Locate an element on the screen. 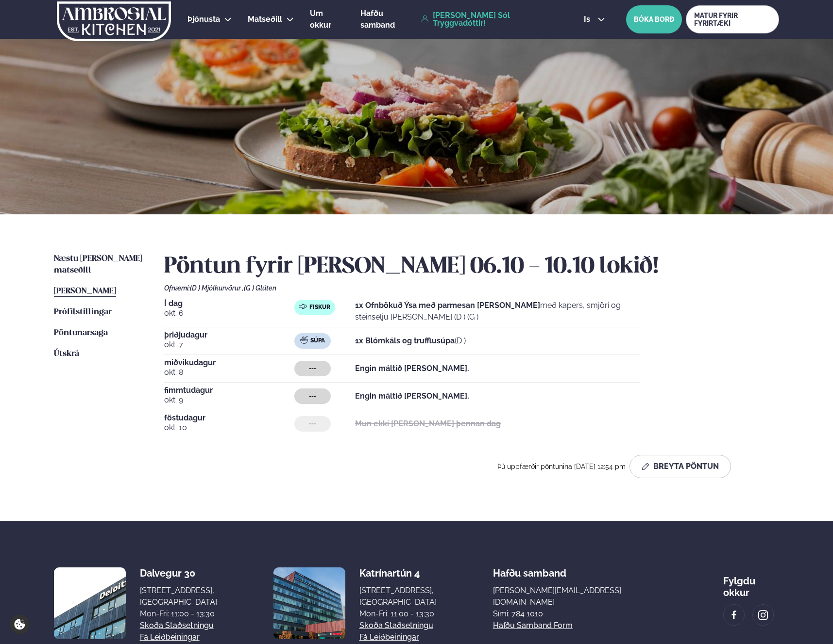 This screenshot has width=833, height=644. a: Þjónusta is located at coordinates (203, 19).